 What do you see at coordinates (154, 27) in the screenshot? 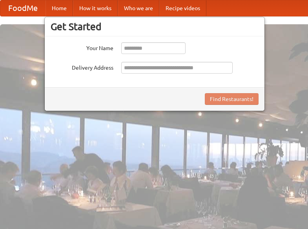
I see `h3: Get Started` at bounding box center [154, 27].